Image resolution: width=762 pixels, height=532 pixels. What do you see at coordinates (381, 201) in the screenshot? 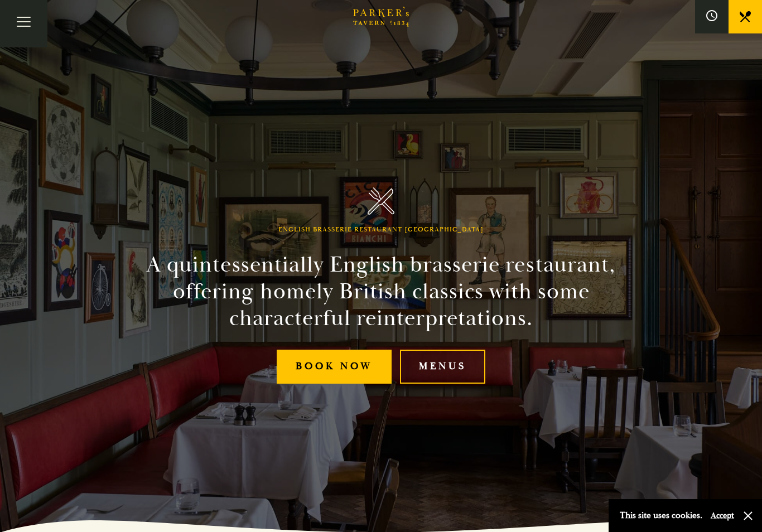
I see `img: Parker's Tavern Brasserie Cambridge` at bounding box center [381, 201].